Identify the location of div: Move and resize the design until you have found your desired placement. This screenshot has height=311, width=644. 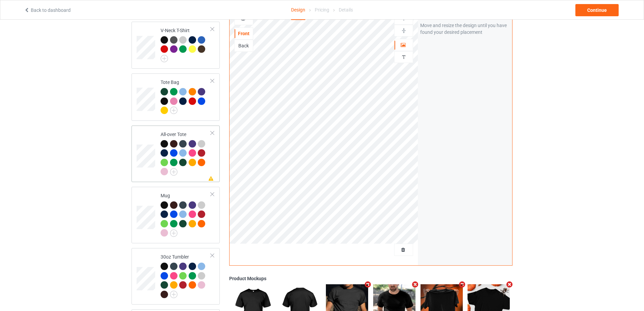
(465, 29).